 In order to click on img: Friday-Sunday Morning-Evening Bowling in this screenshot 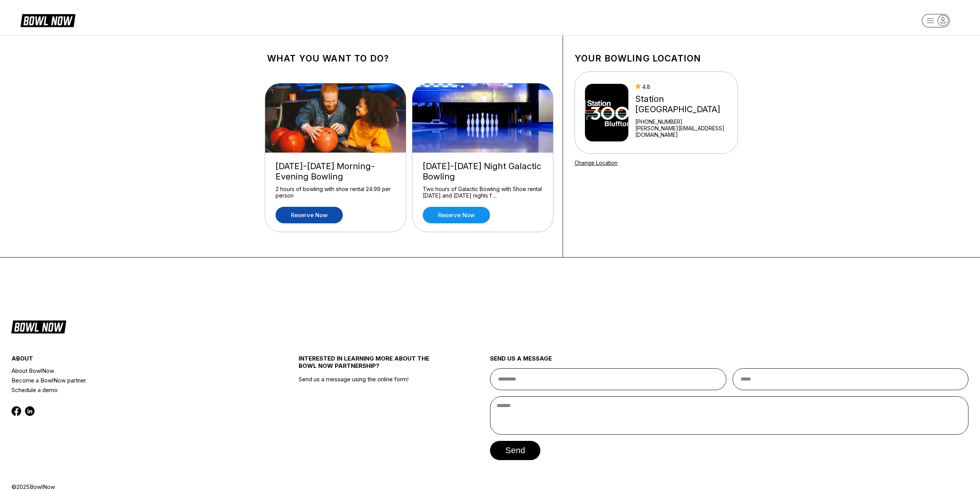, I will do `click(336, 118)`.